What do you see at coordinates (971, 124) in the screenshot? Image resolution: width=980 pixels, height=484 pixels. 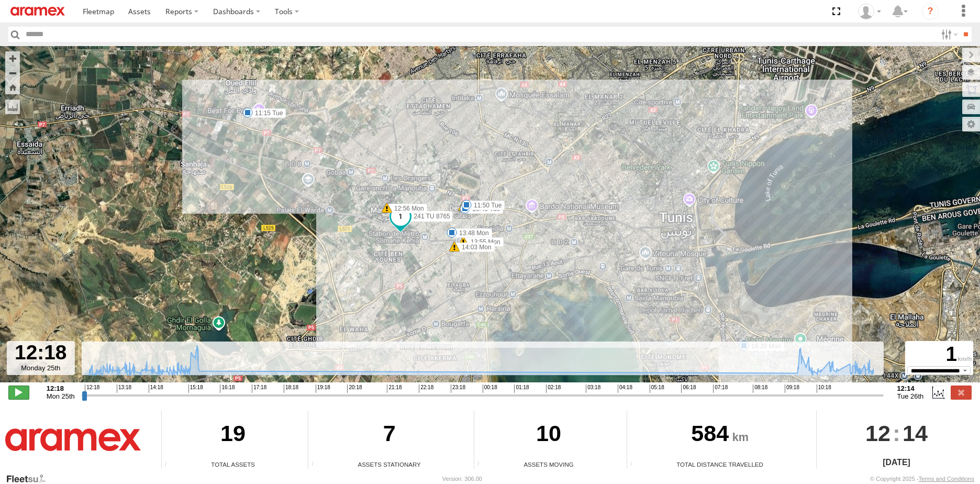 I see `label: Map Settings` at bounding box center [971, 124].